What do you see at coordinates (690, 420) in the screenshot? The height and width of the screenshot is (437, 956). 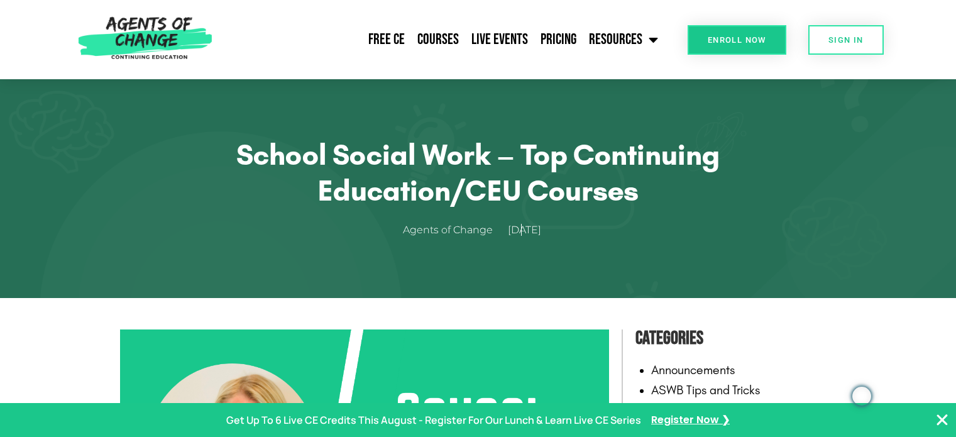 I see `span: Register Now ❯` at bounding box center [690, 420].